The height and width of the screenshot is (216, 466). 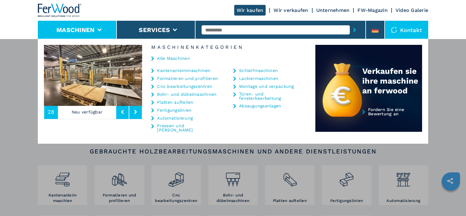 What do you see at coordinates (407, 30) in the screenshot?
I see `div: Kontakt` at bounding box center [407, 30].